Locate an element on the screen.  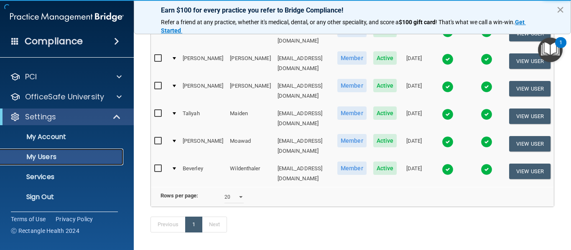
a: PCI is located at coordinates (66, 77).